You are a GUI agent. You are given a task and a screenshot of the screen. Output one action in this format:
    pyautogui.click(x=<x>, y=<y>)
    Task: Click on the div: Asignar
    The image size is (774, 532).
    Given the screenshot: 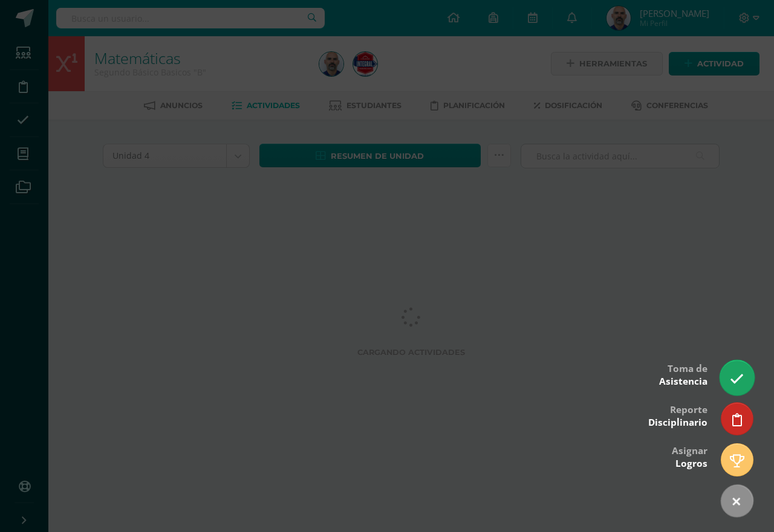 What is the action you would take?
    pyautogui.click(x=689, y=456)
    